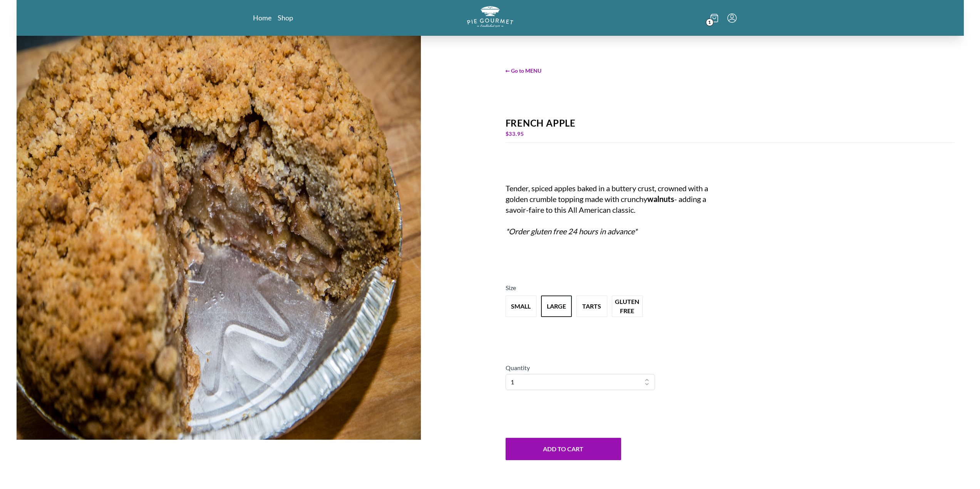  I want to click on img: logo, so click(490, 16).